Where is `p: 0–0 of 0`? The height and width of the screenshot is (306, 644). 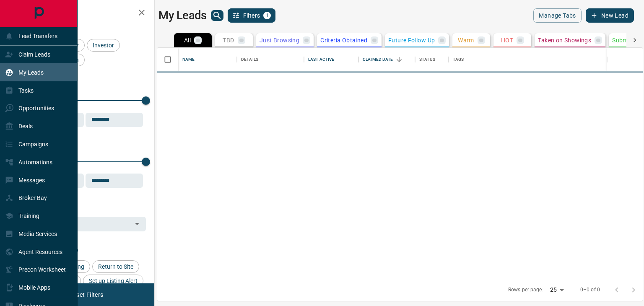
p: 0–0 of 0 is located at coordinates (590, 289).